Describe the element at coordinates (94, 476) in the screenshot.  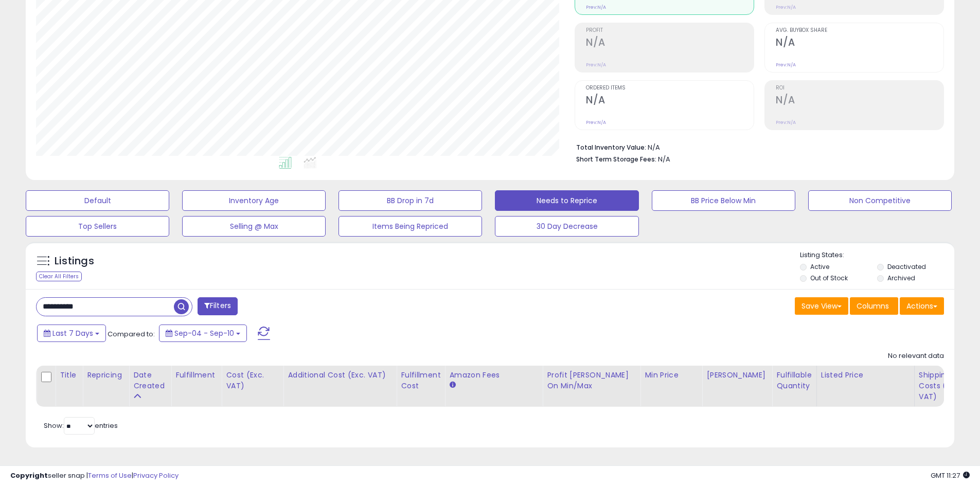
I see `div: seller snap | |` at that location.